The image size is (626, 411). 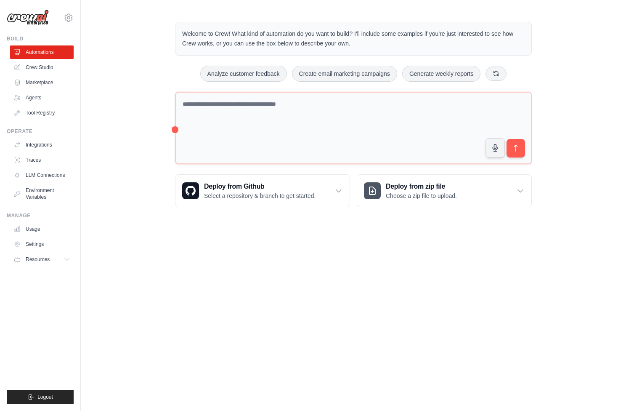 What do you see at coordinates (345, 74) in the screenshot?
I see `button: Create email marketing campaigns` at bounding box center [345, 74].